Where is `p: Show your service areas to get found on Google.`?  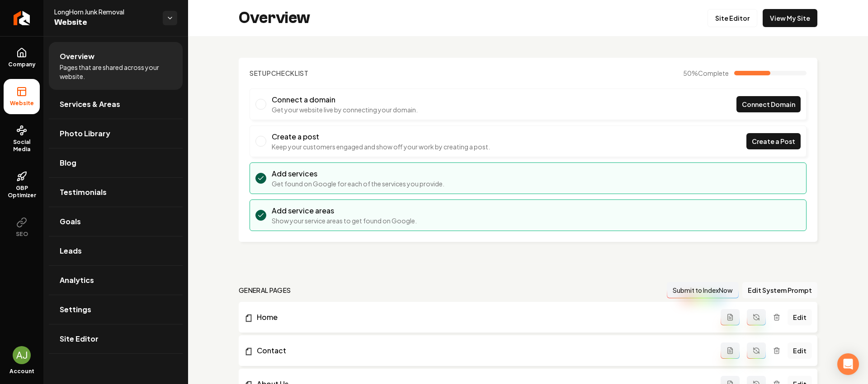
p: Show your service areas to get found on Google. is located at coordinates (344, 221).